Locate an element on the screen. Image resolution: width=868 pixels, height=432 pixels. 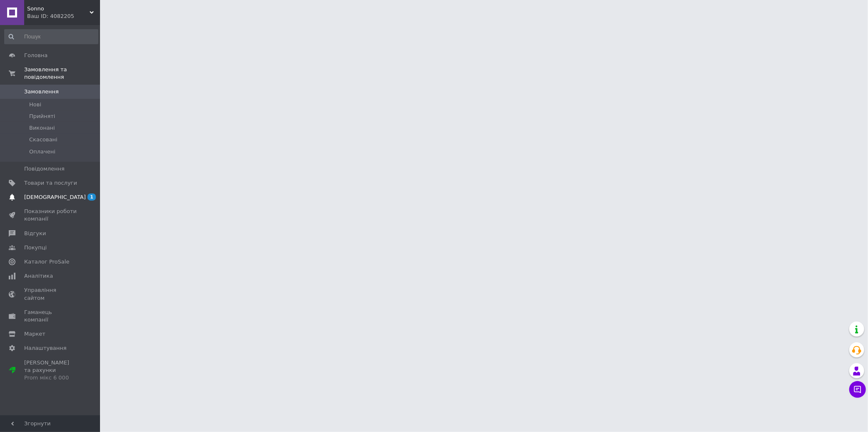
input: Пошук is located at coordinates (51, 37).